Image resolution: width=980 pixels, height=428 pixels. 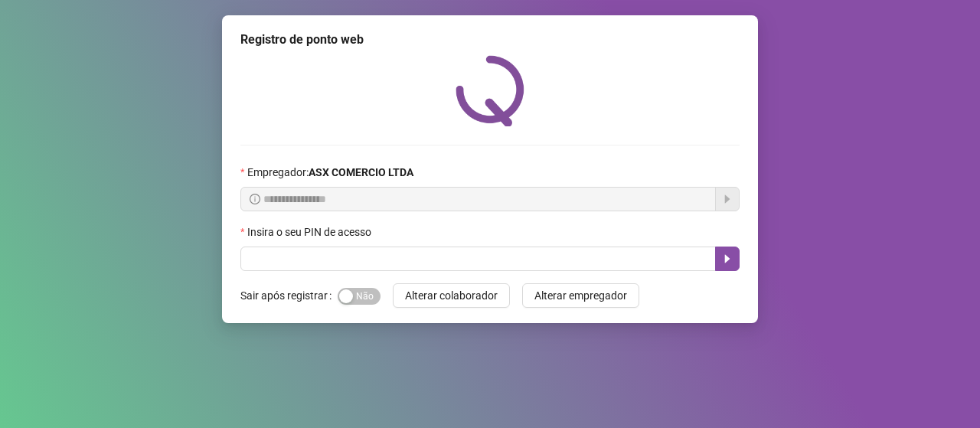 What do you see at coordinates (451, 295) in the screenshot?
I see `span: Alterar colaborador` at bounding box center [451, 295].